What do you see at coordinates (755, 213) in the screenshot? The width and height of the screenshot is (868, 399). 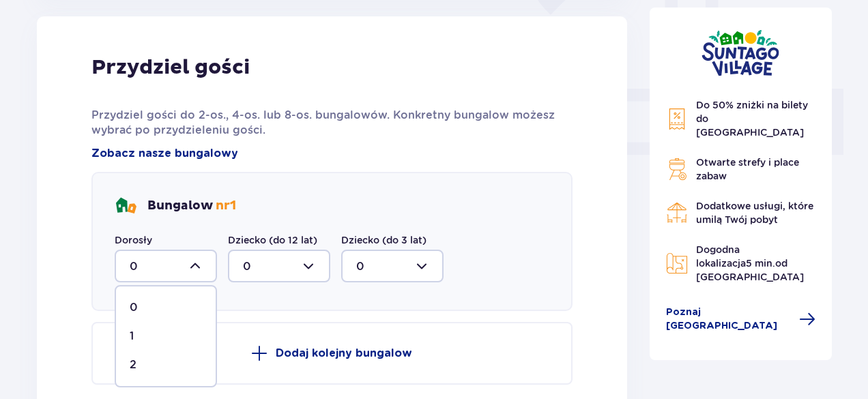 I see `span: Dodatkowe usługi, które umilą Twój pobyt` at bounding box center [755, 213].